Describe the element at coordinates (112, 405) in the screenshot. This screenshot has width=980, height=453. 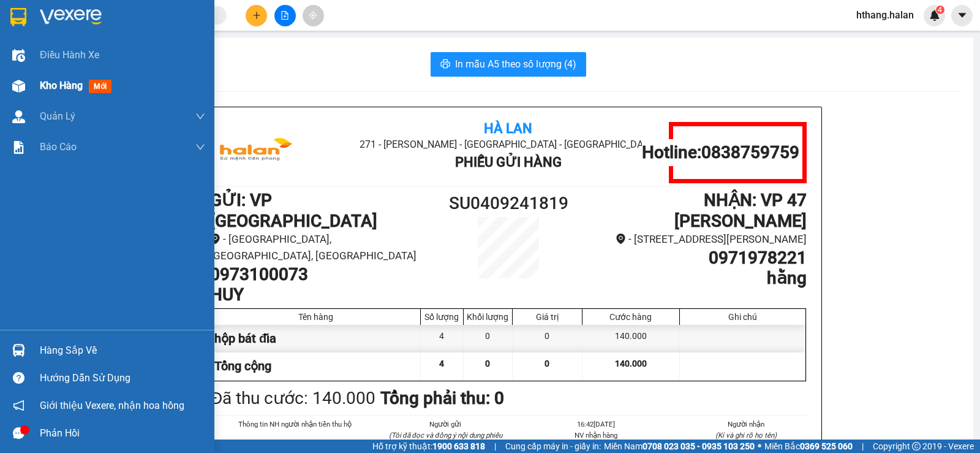
I see `span: Giới thiệu Vexere, nhận hoa hồng` at that location.